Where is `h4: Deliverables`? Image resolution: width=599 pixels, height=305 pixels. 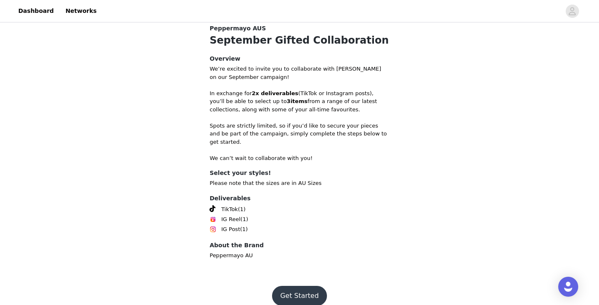 h4: Deliverables is located at coordinates (300, 198).